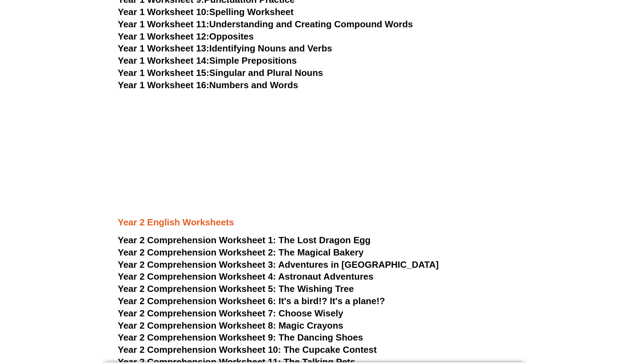 This screenshot has height=364, width=628. What do you see at coordinates (236, 289) in the screenshot?
I see `a: Year 2 Comprehension Worksheet 5: The Wishing Tree` at bounding box center [236, 289].